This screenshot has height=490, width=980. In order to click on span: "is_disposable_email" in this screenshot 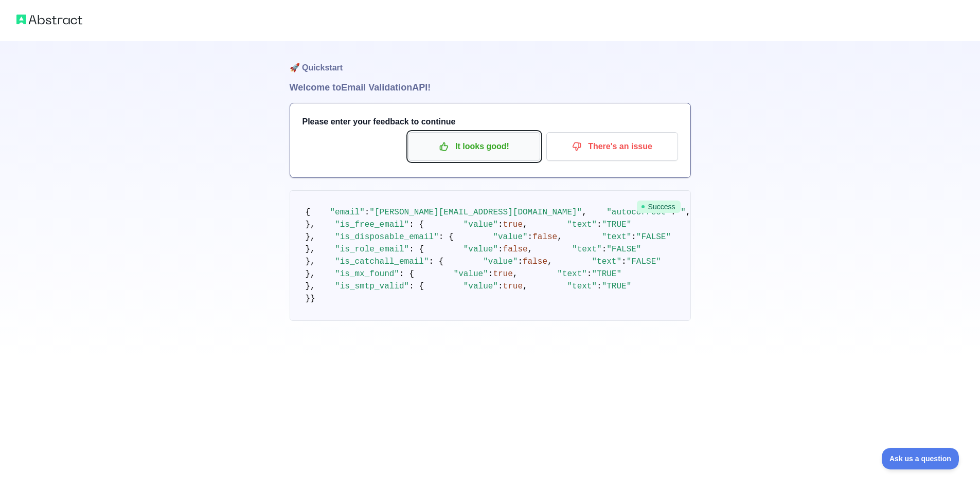, I will do `click(387, 237)`.